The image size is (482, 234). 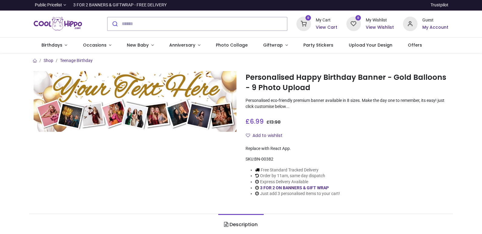 What do you see at coordinates (435, 28) in the screenshot?
I see `h6: My Account` at bounding box center [435, 28].